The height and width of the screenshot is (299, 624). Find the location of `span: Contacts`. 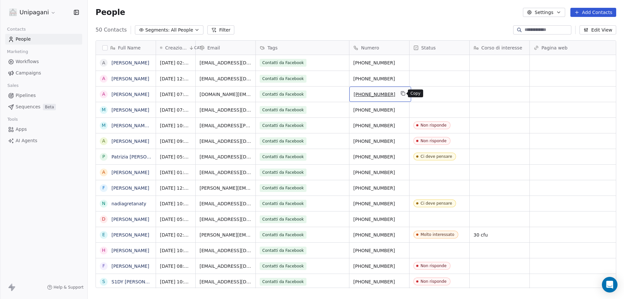

span: Contacts is located at coordinates (16, 29).